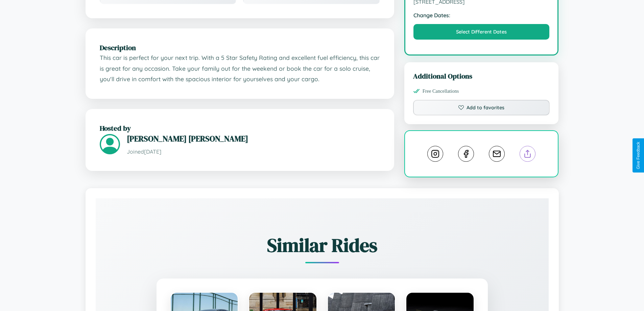  I want to click on div: Give Feedback, so click(638, 155).